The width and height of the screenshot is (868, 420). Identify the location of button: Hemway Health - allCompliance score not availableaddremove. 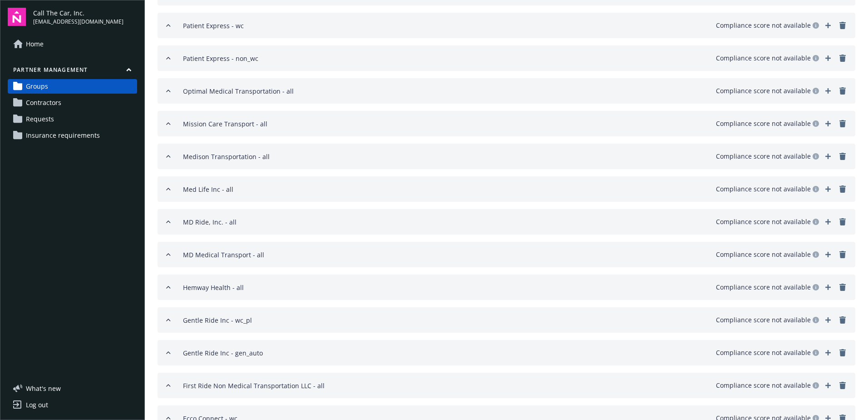
(506, 287).